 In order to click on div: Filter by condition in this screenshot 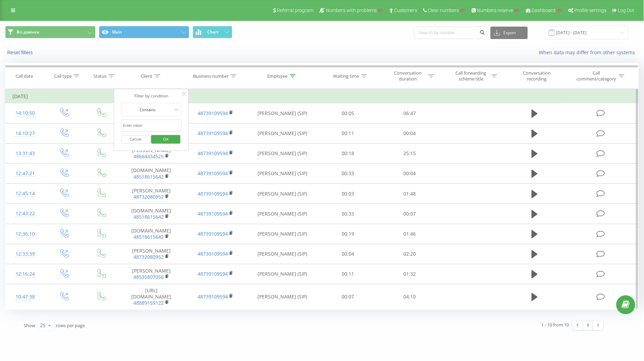, I will do `click(152, 96)`.